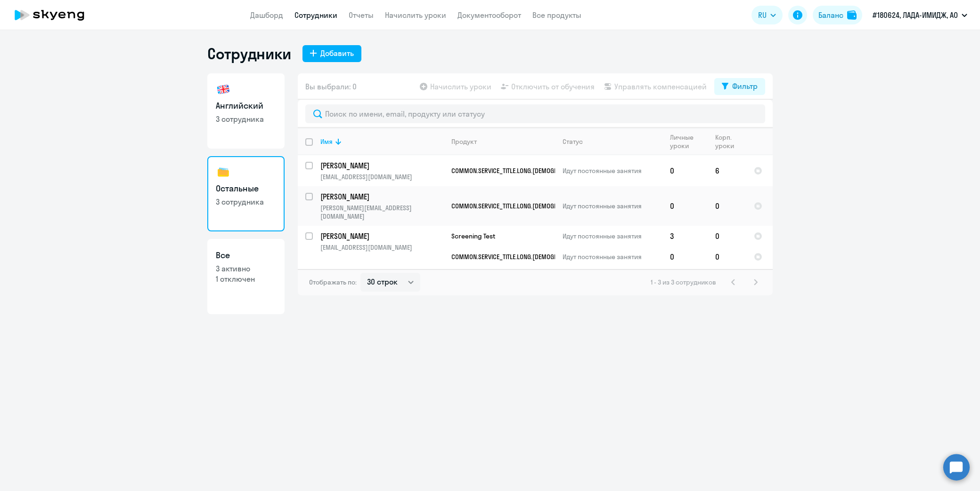  What do you see at coordinates (727, 171) in the screenshot?
I see `td: 6` at bounding box center [727, 171].